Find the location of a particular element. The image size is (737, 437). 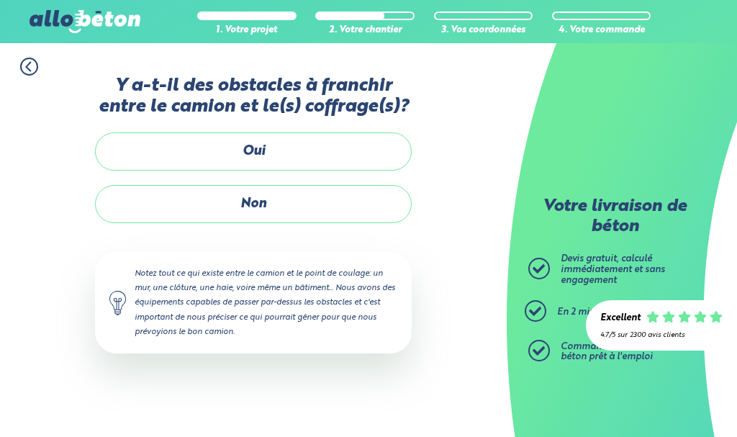

div: 4. Votre commande is located at coordinates (602, 30).